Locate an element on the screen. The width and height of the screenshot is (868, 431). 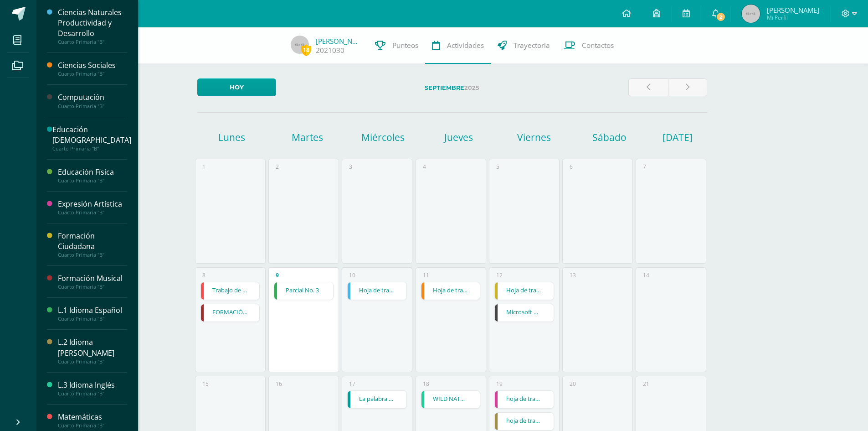
a: Trayectoria is located at coordinates (524, 46).